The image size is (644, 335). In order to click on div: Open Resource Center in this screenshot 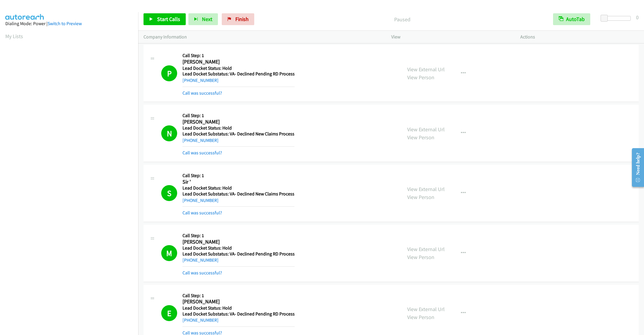, I will do `click(11, 23)`.